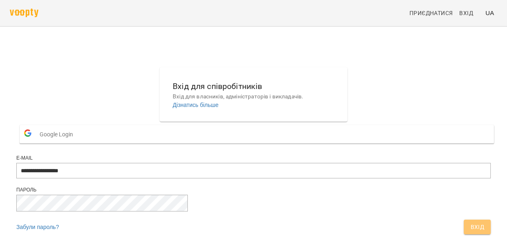 This screenshot has width=507, height=238. What do you see at coordinates (490, 13) in the screenshot?
I see `span: UA` at bounding box center [490, 13].